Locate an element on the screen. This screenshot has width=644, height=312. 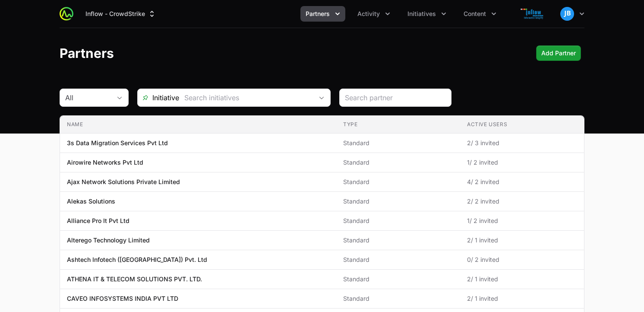
button: Partners is located at coordinates (323, 14).